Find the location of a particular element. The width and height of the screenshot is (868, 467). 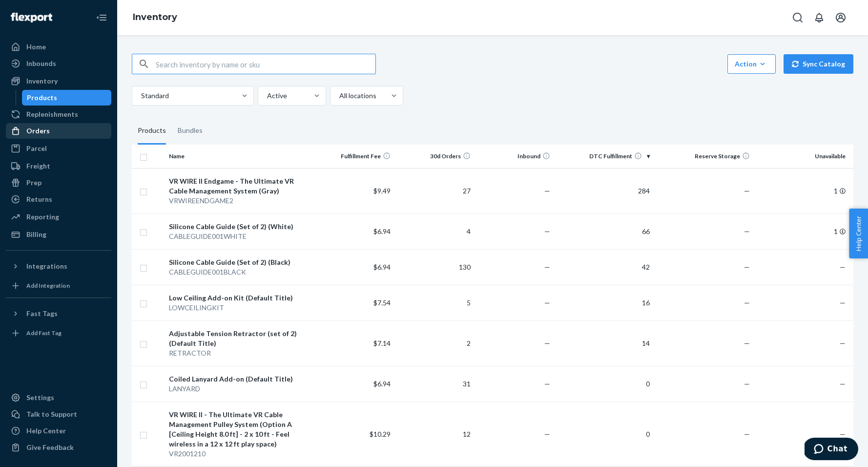

div: Billing is located at coordinates (36, 235).